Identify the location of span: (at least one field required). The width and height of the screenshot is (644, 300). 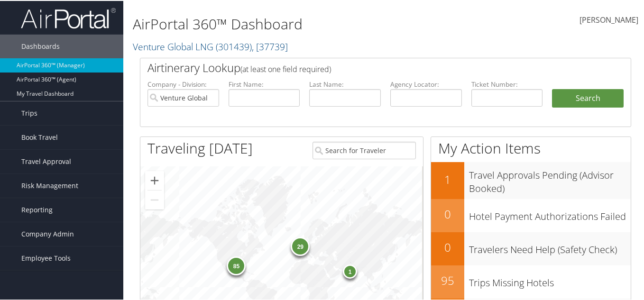
(286, 68).